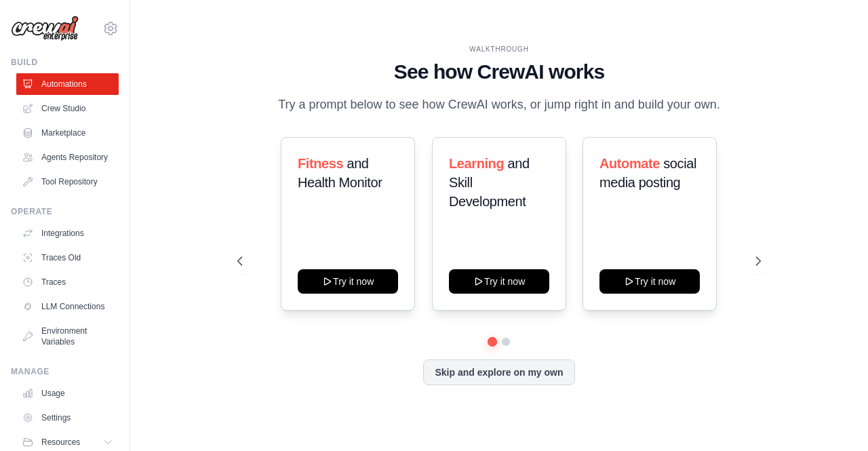 Image resolution: width=868 pixels, height=451 pixels. I want to click on a: Marketplace, so click(67, 133).